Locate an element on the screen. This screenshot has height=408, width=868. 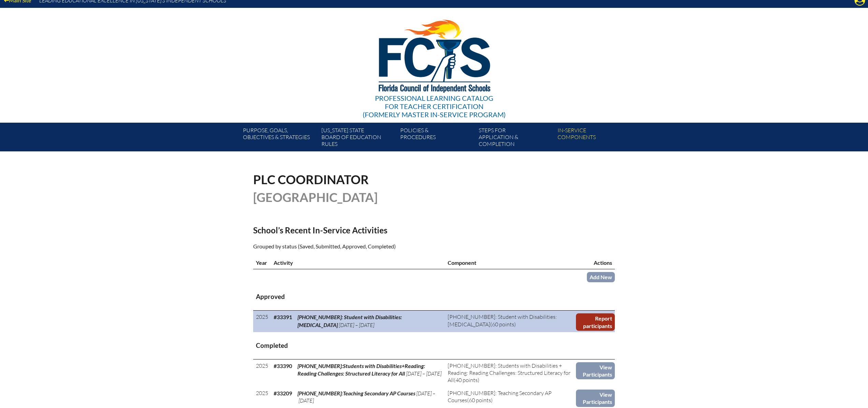
a: Purpose, goals,objectives & strategies is located at coordinates (279, 139).